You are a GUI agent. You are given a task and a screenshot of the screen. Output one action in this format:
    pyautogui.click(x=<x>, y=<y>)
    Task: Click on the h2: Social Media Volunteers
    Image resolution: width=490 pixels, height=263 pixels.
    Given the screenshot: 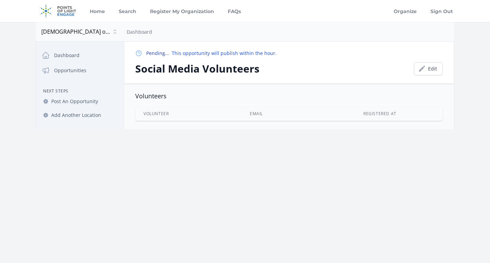 What is the action you would take?
    pyautogui.click(x=272, y=69)
    